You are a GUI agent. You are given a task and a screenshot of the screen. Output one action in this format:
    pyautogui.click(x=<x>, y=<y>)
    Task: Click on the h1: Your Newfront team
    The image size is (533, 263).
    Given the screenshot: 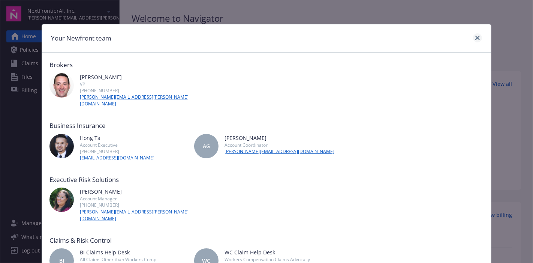 What is the action you would take?
    pyautogui.click(x=81, y=38)
    